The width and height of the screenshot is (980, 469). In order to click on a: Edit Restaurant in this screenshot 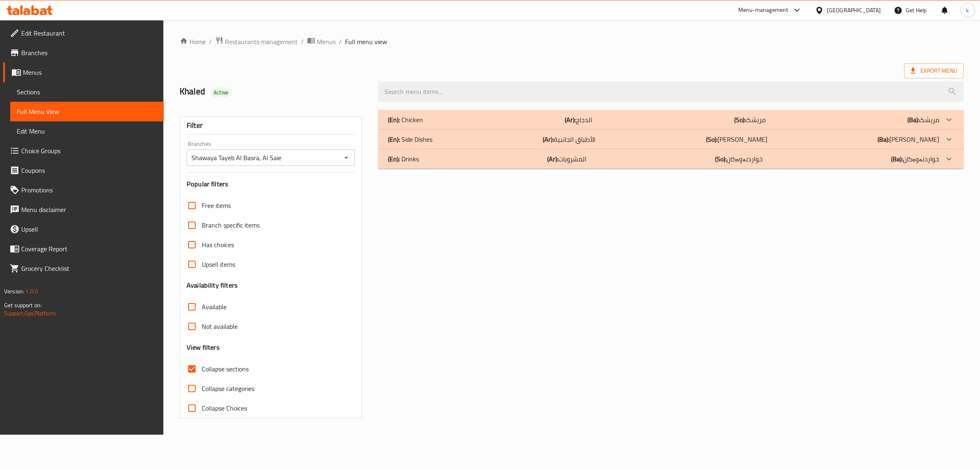, I will do `click(83, 33)`.